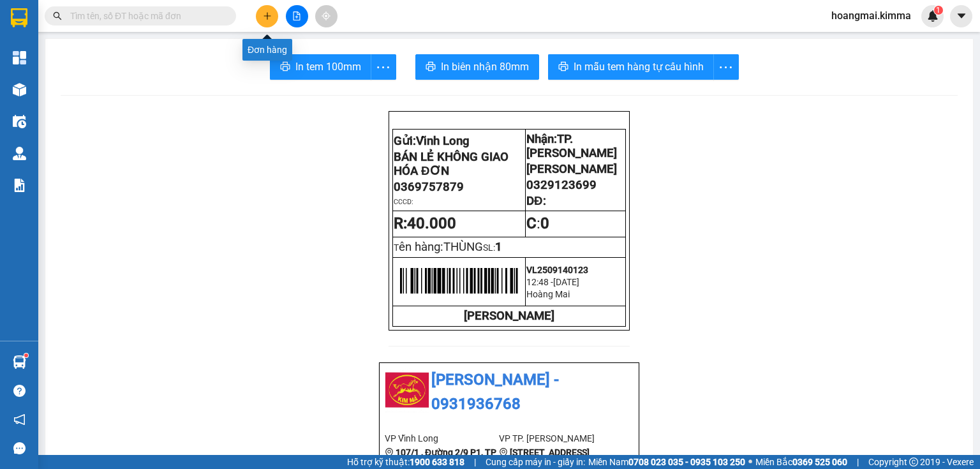 Image resolution: width=980 pixels, height=469 pixels. Describe the element at coordinates (429, 187) in the screenshot. I see `span: 0369757879` at that location.